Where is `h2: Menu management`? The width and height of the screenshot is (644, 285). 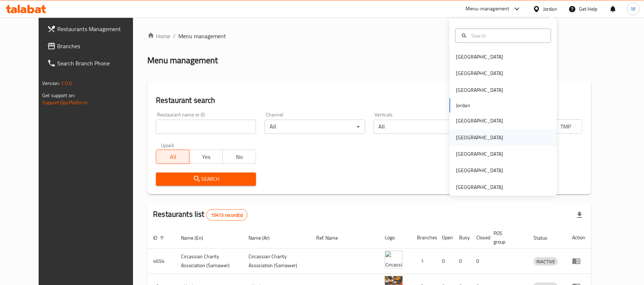 h2: Menu management is located at coordinates (183, 61).